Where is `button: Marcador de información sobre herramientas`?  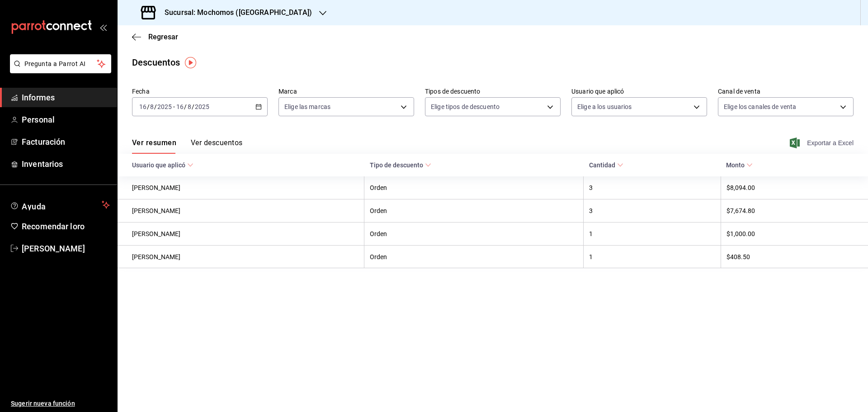
button: Marcador de información sobre herramientas is located at coordinates (191, 62).